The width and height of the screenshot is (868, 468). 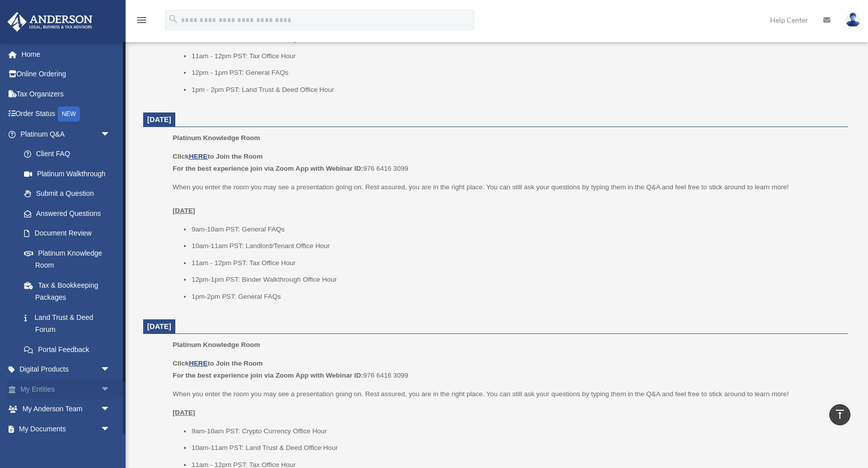 What do you see at coordinates (66, 409) in the screenshot?
I see `a: My Anderson Teamarrow_drop_down` at bounding box center [66, 409].